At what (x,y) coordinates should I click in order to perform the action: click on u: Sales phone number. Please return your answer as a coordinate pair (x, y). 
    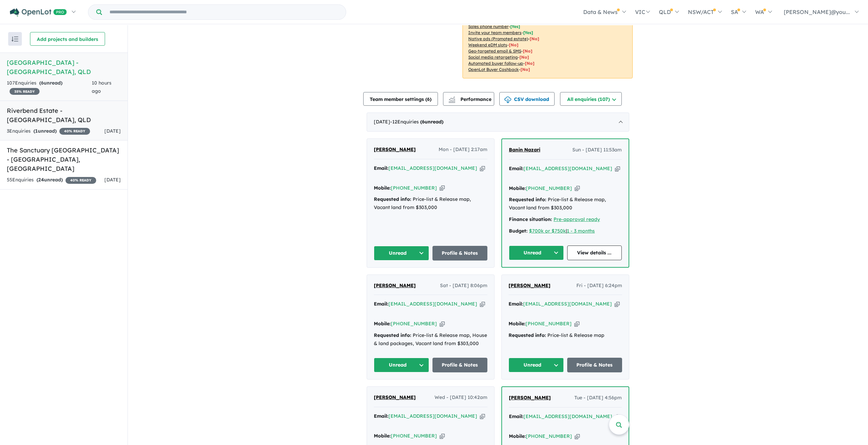
    Looking at the image, I should click on (488, 27).